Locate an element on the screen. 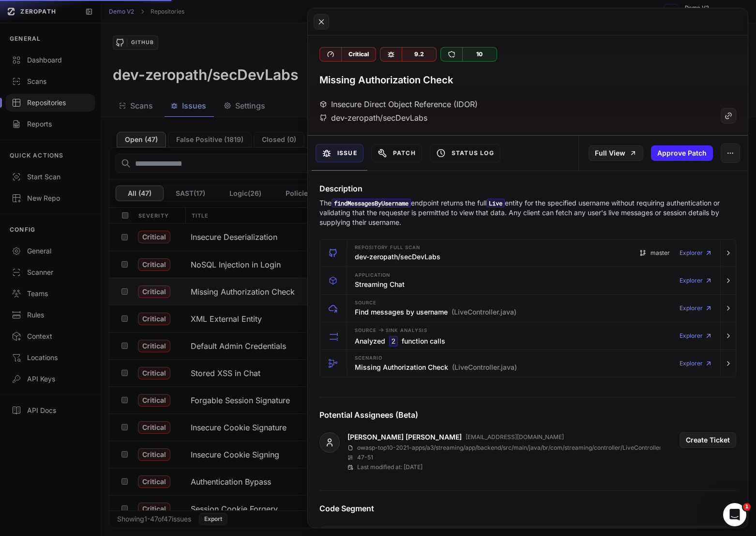 This screenshot has width=756, height=536. span: Scenario is located at coordinates (368, 358).